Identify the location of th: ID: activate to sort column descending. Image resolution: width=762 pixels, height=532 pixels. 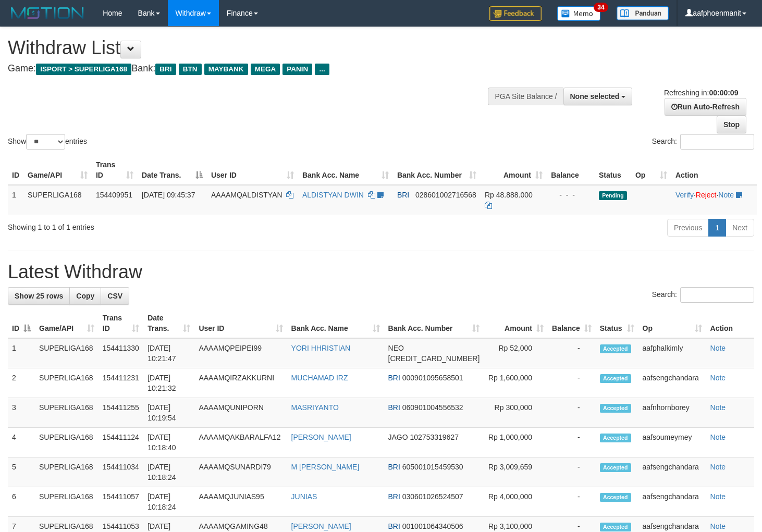
(21, 323).